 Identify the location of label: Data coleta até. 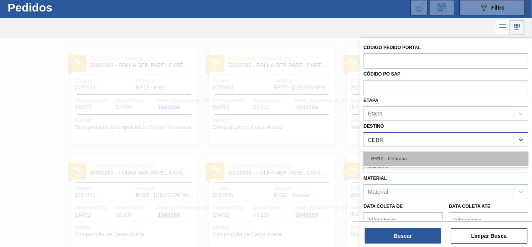
(469, 206).